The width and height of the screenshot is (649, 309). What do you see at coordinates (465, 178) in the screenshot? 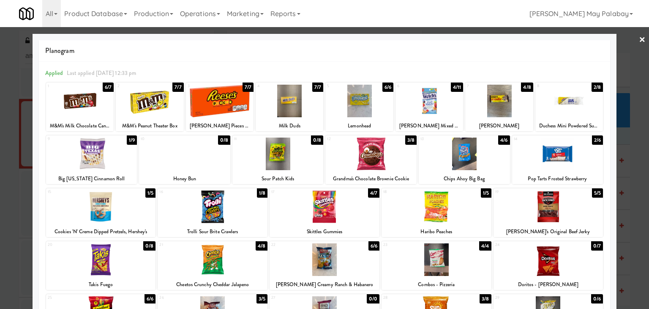
I see `div: Chips Ahoy Big Bag` at bounding box center [465, 178].